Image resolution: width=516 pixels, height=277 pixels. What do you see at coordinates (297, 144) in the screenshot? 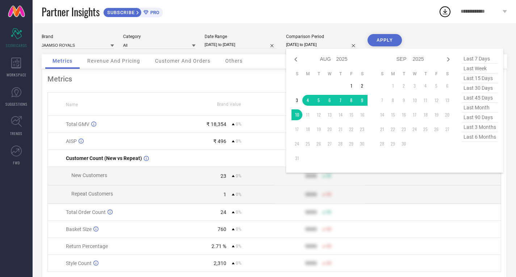
I see `td: Sun Aug 24 2025` at bounding box center [297, 144].